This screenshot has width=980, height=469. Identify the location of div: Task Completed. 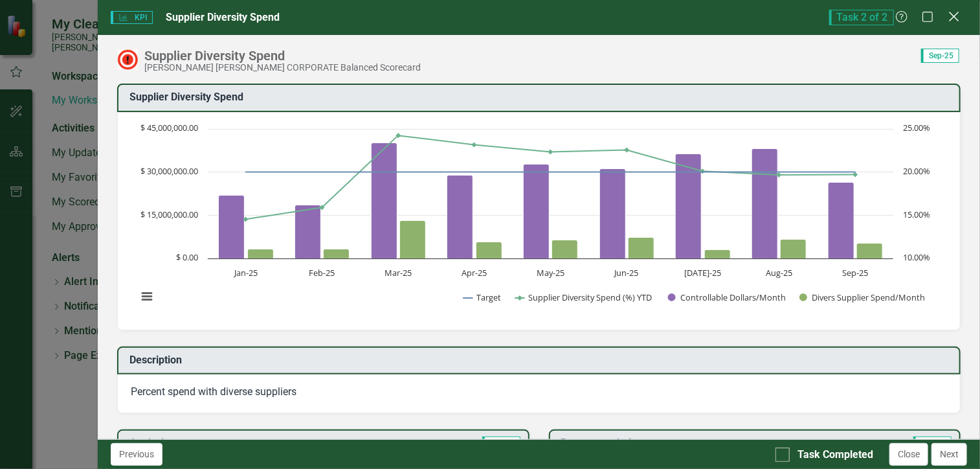
(835, 455).